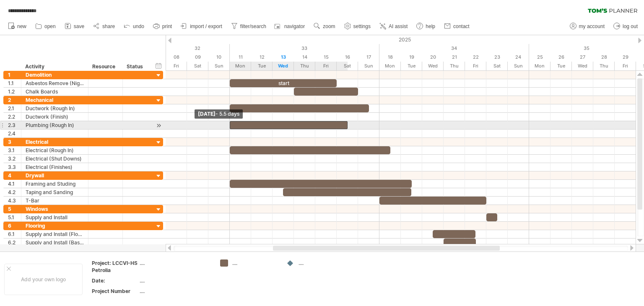 The height and width of the screenshot is (306, 644). What do you see at coordinates (54, 217) in the screenshot?
I see `div: Supply and Install` at bounding box center [54, 217].